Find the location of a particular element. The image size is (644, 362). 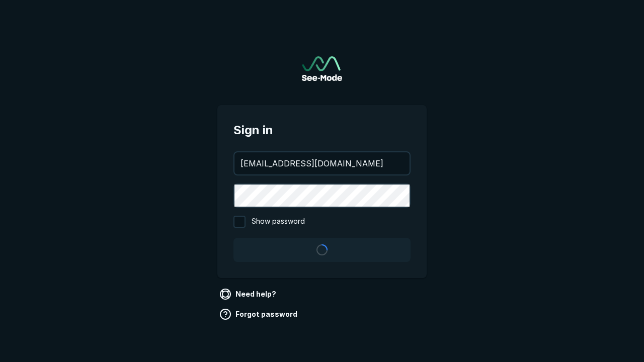

a: Go to sign in is located at coordinates (322, 68).